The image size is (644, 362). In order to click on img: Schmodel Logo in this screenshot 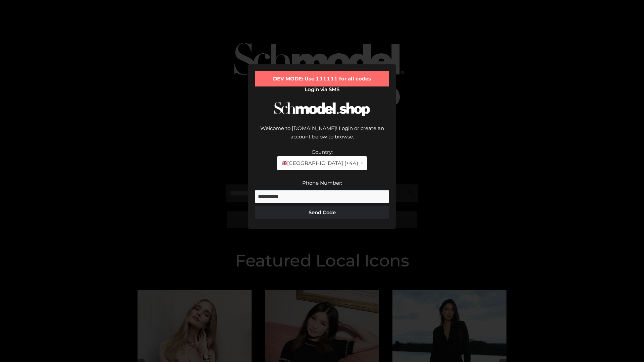, I will do `click(322, 109)`.